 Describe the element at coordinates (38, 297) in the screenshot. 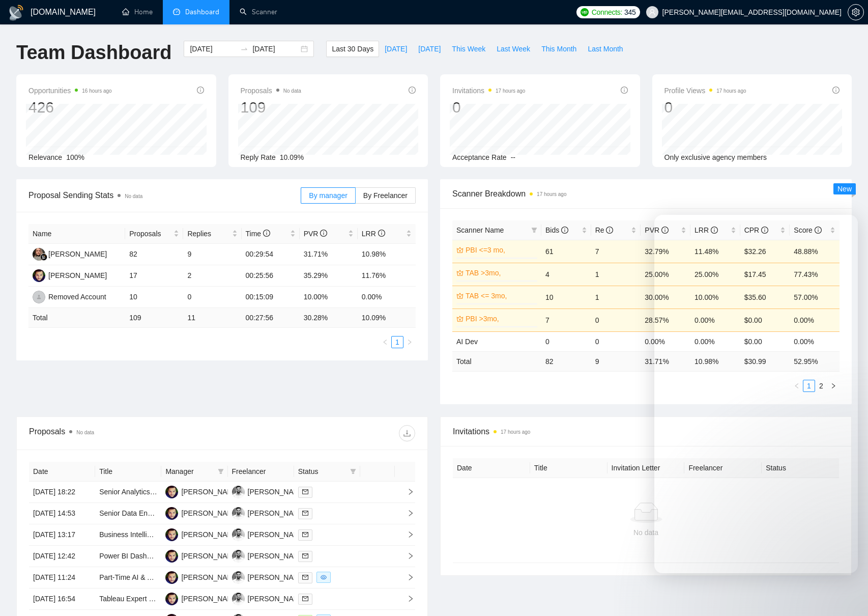

I see `img: RA` at that location.